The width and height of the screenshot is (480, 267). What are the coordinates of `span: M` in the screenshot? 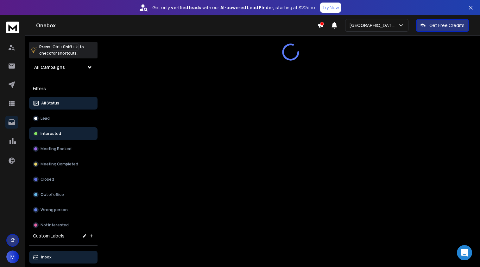 It's located at (13, 256).